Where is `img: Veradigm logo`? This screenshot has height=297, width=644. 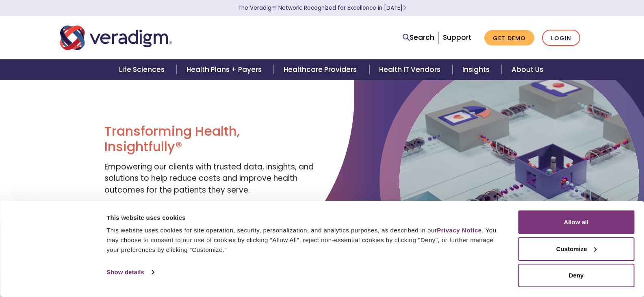 img: Veradigm logo is located at coordinates (116, 38).